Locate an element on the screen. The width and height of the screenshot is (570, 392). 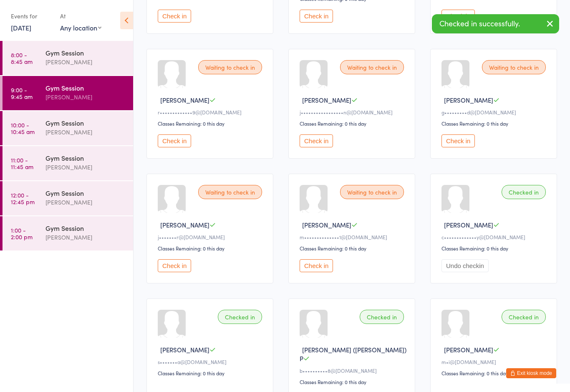
div: Checked in successfully. is located at coordinates (495, 24).